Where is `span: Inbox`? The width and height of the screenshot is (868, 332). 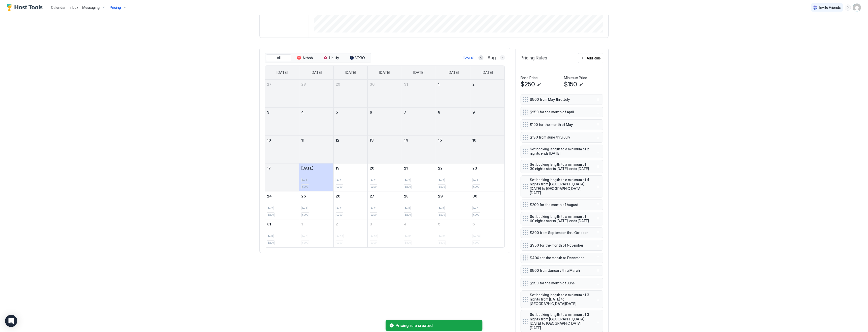 span: Inbox is located at coordinates (74, 8).